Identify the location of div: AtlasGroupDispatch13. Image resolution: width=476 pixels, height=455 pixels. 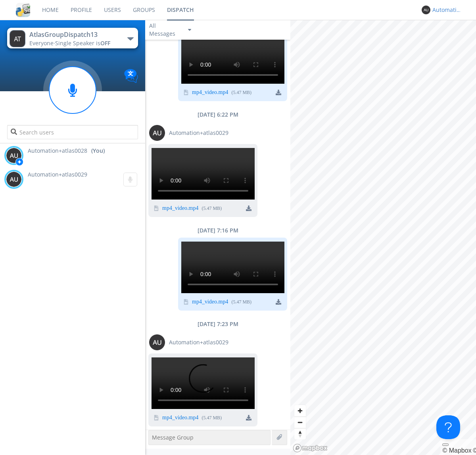
(74, 34).